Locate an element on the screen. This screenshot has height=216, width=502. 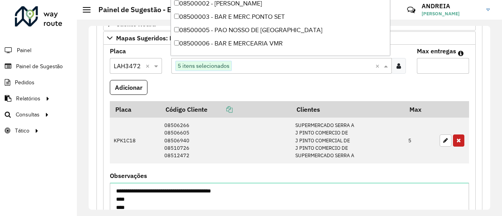
em: Máximo de clientes que serão colocados na mesma rota com os clientes informados is located at coordinates (461, 53).